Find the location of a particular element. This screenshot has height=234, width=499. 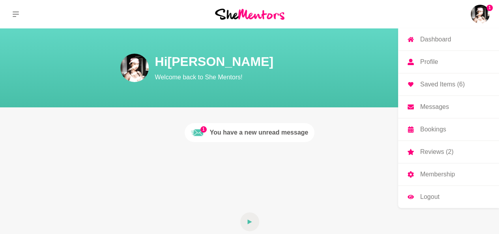

p: Saved Items (6) is located at coordinates (442, 84).